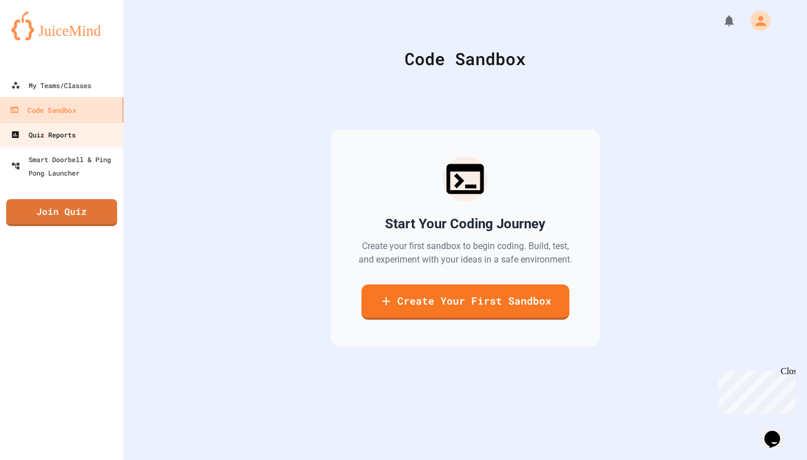  What do you see at coordinates (51, 85) in the screenshot?
I see `div: My Teams/Classes` at bounding box center [51, 85].